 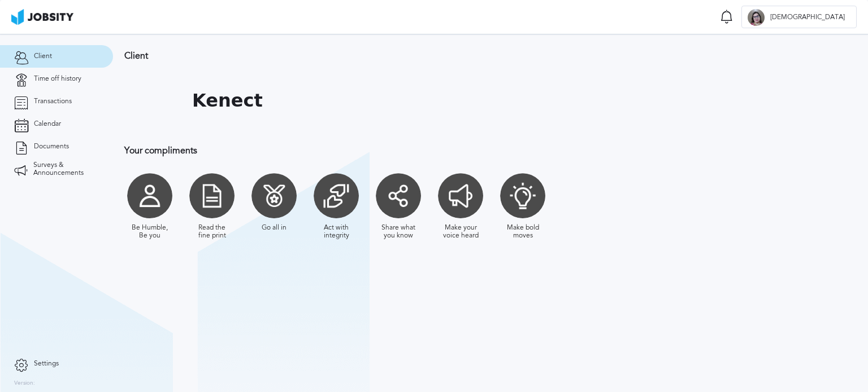 What do you see at coordinates (336, 232) in the screenshot?
I see `div: Act with integrity` at bounding box center [336, 232].